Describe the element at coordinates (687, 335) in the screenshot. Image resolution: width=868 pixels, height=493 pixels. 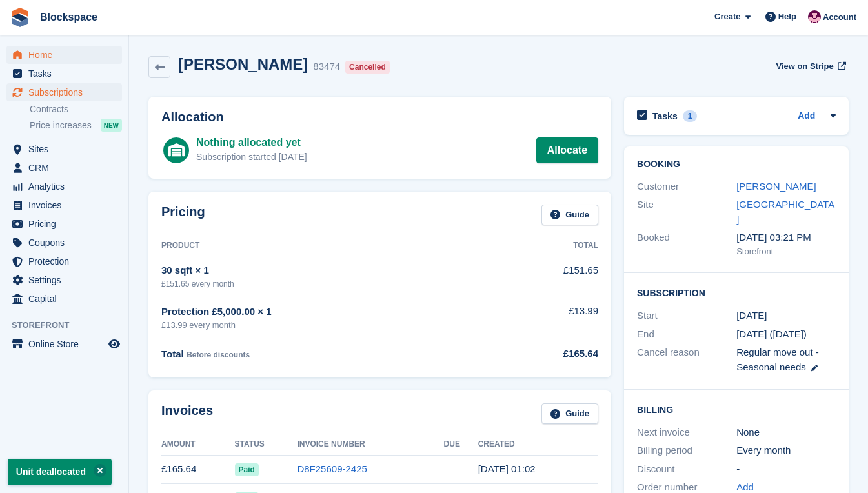
I see `div: End` at that location.